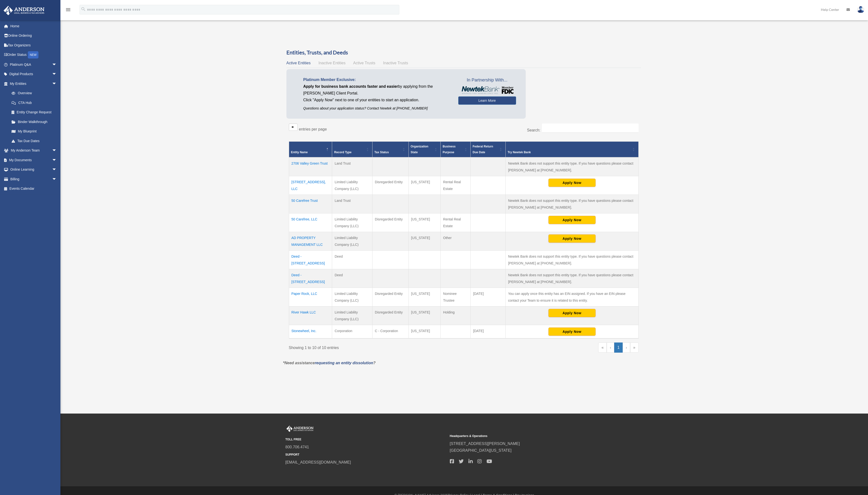 This screenshot has width=868, height=495. What do you see at coordinates (299, 152) in the screenshot?
I see `span: Entity Name` at bounding box center [299, 152].